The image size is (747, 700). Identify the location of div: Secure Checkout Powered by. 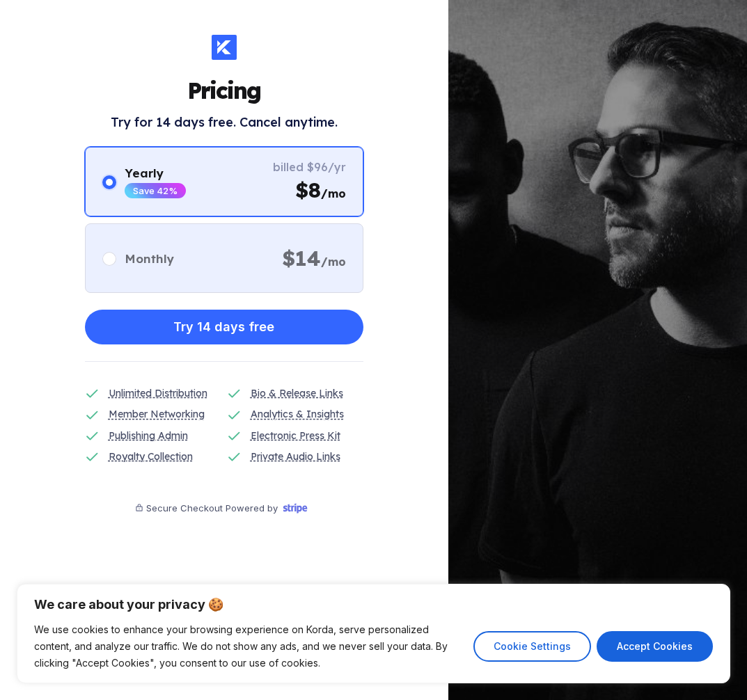
(211, 508).